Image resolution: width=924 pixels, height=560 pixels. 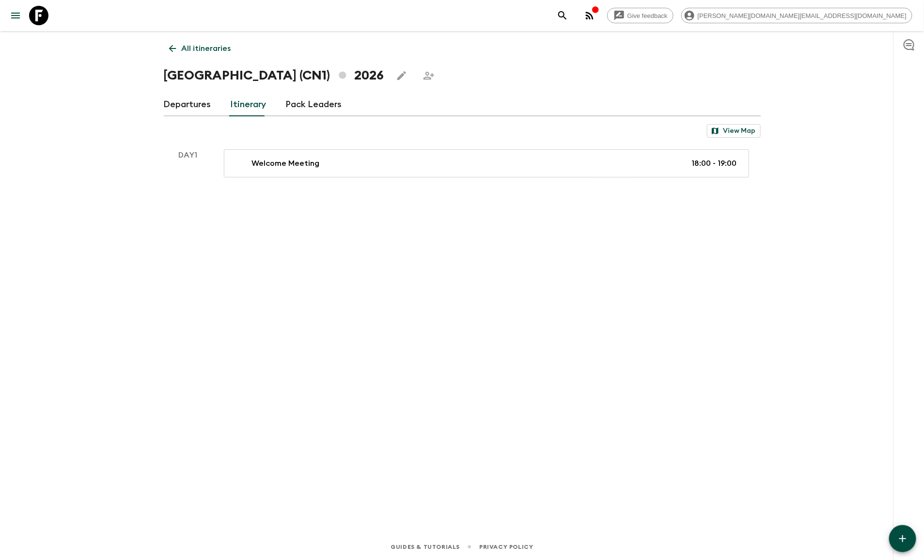 What do you see at coordinates (206, 48) in the screenshot?
I see `p: All itineraries` at bounding box center [206, 48].